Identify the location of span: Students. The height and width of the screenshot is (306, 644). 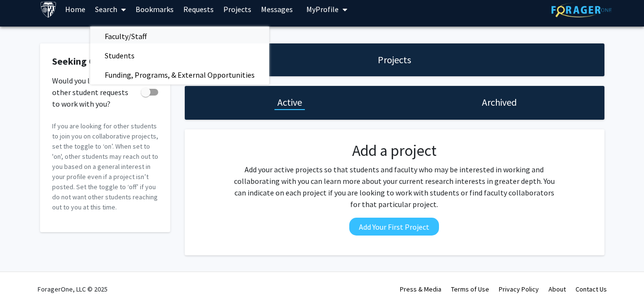
(120, 55).